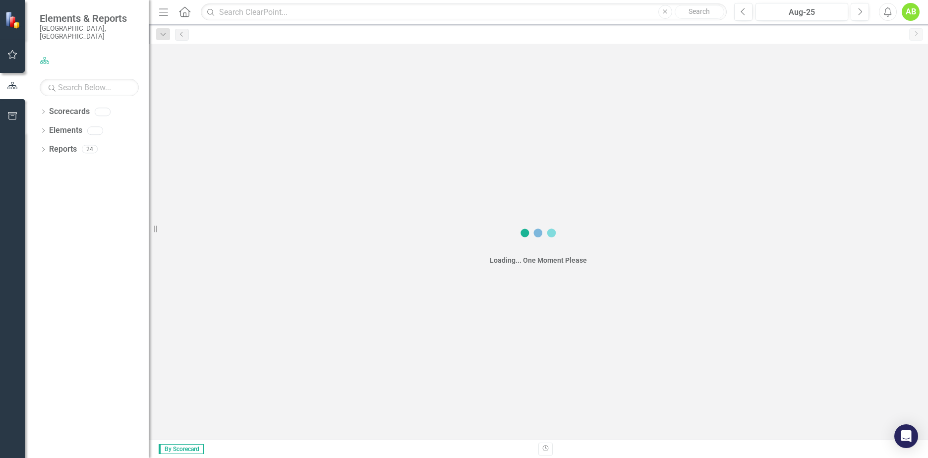 The width and height of the screenshot is (928, 458). What do you see at coordinates (911, 12) in the screenshot?
I see `button: AB` at bounding box center [911, 12].